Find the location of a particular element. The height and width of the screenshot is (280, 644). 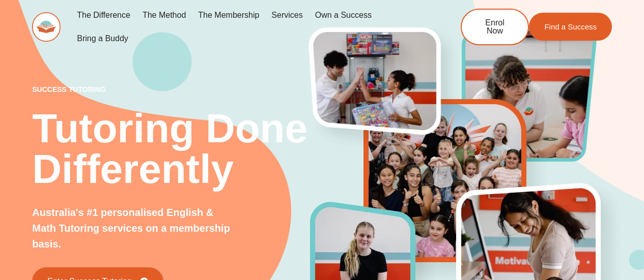

a: Services is located at coordinates (287, 15).